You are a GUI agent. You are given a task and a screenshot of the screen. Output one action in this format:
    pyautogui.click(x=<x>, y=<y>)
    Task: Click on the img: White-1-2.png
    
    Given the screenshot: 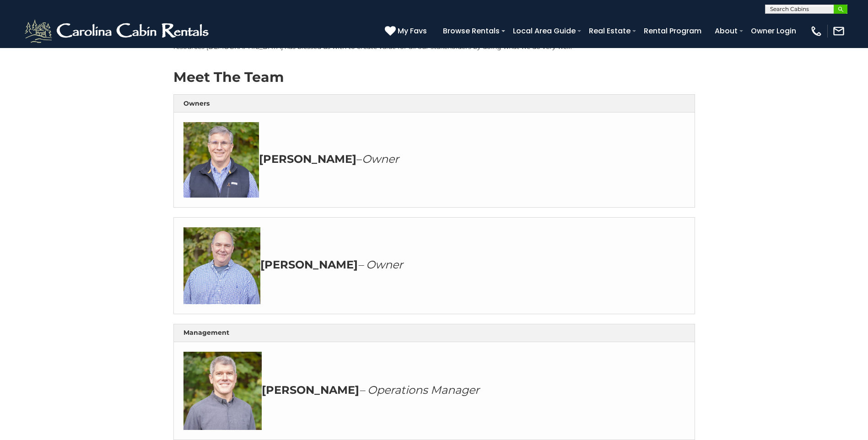 What is the action you would take?
    pyautogui.click(x=117, y=31)
    